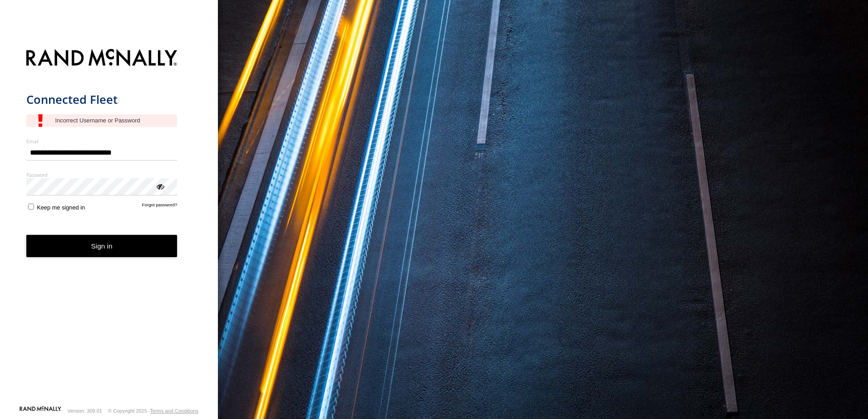 The height and width of the screenshot is (419, 868). What do you see at coordinates (102, 141) in the screenshot?
I see `label: Email` at bounding box center [102, 141].